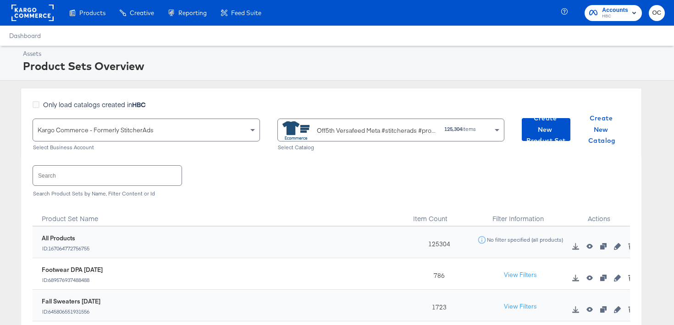 Image resolution: width=674 pixels, height=325 pixels. What do you see at coordinates (94, 104) in the screenshot?
I see `span: Only load catalogs created in` at bounding box center [94, 104].